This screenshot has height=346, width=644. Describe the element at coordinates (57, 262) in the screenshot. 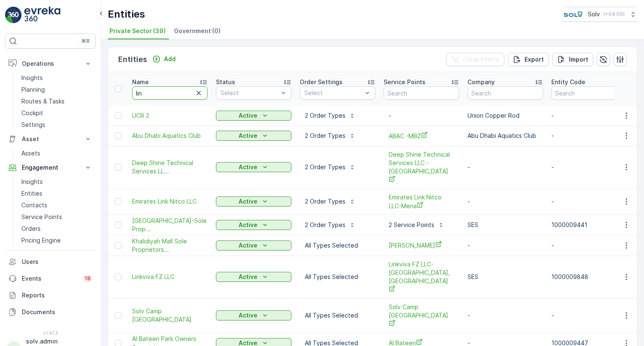

I see `p: Users` at that location.